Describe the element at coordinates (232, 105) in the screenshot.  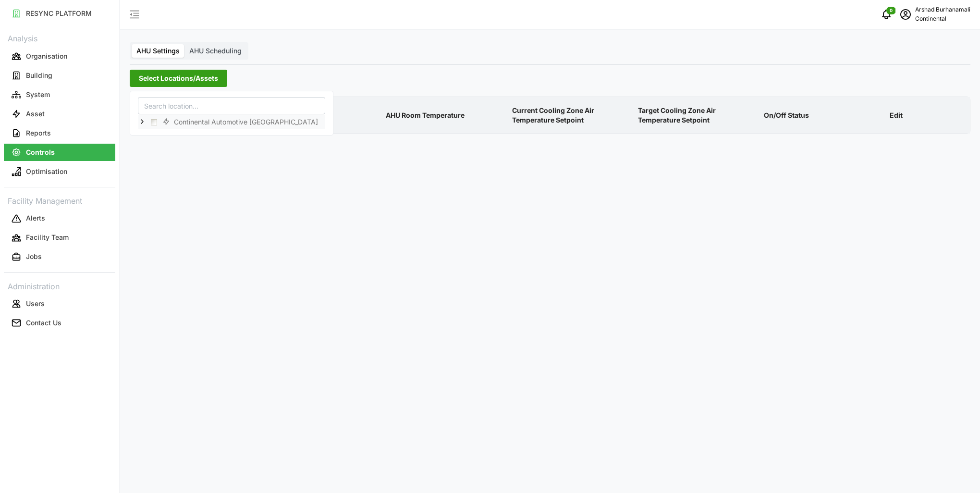
I see `input: Search location...` at that location.